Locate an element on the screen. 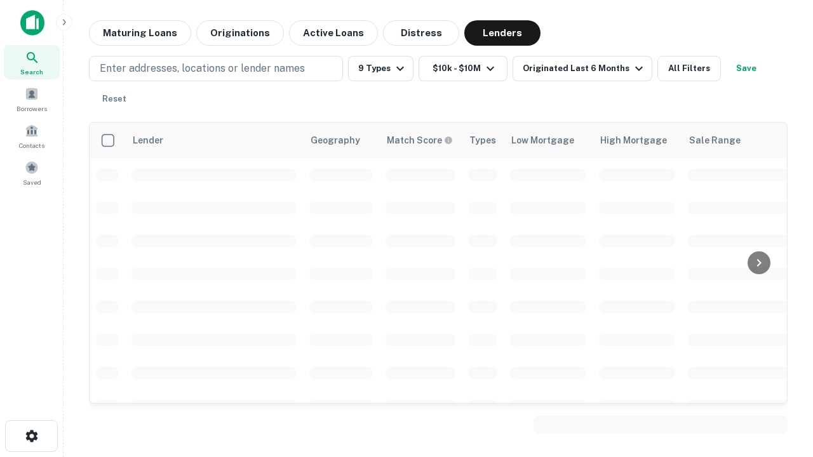 This screenshot has height=457, width=813. div: Sale Range is located at coordinates (714, 140).